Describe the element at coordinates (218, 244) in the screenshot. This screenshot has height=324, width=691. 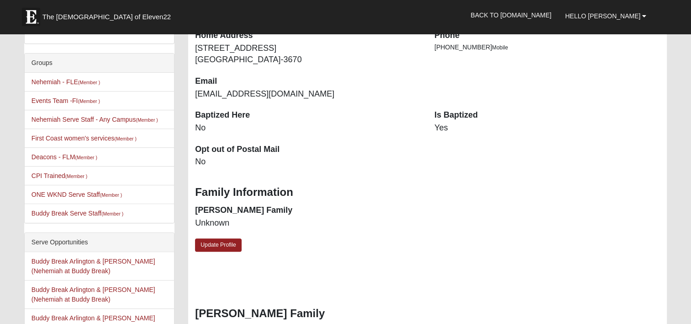
I see `a: Update Profile` at that location.